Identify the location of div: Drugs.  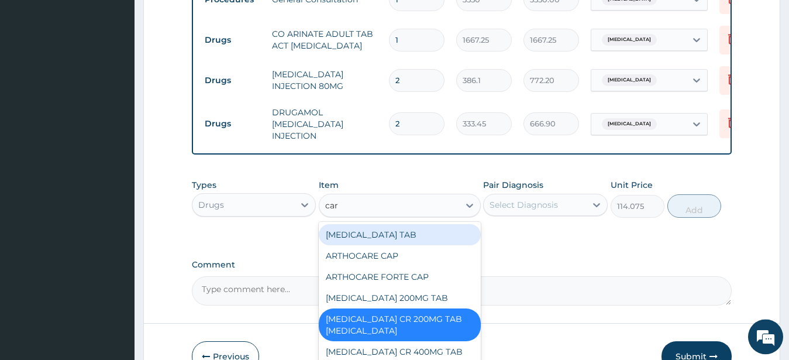
(211, 205).